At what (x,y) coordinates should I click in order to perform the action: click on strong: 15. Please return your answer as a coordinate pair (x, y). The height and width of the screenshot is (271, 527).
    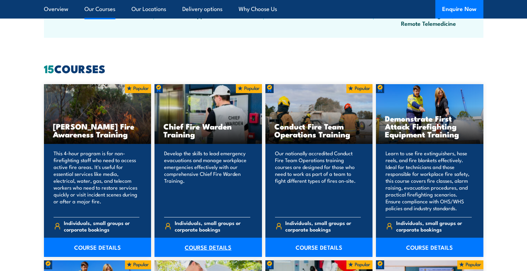
    Looking at the image, I should click on (49, 68).